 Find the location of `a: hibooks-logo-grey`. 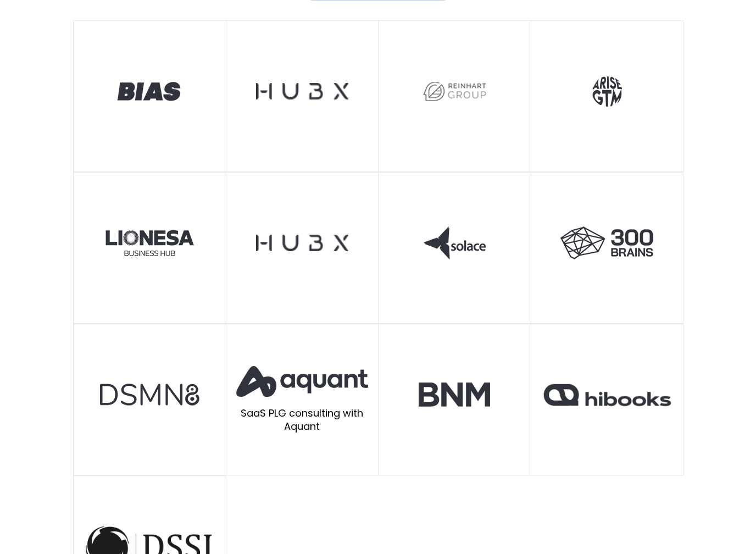

a: hibooks-logo-grey is located at coordinates (607, 400).